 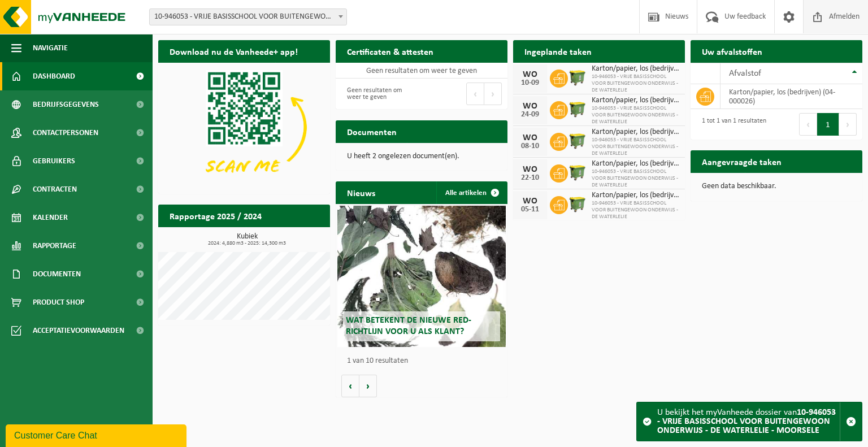 I want to click on div: 10-09, so click(x=530, y=83).